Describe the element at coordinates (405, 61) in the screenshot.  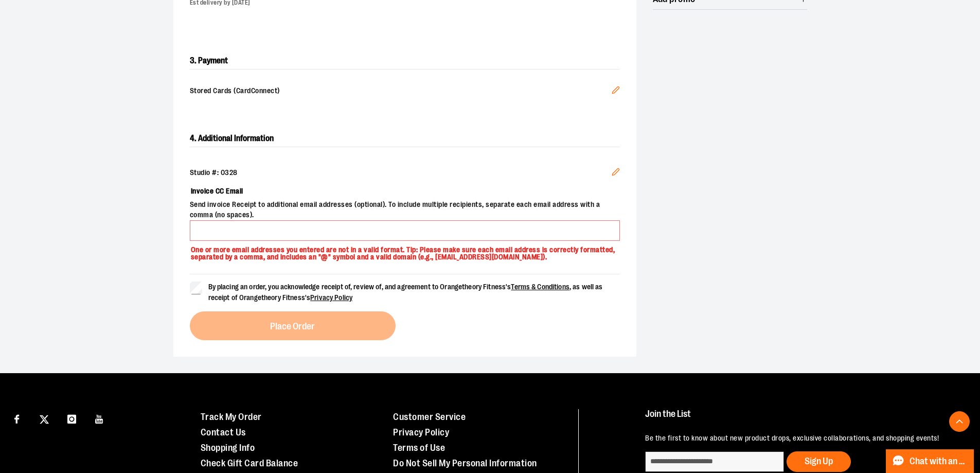
I see `h2: 3. Payment` at that location.